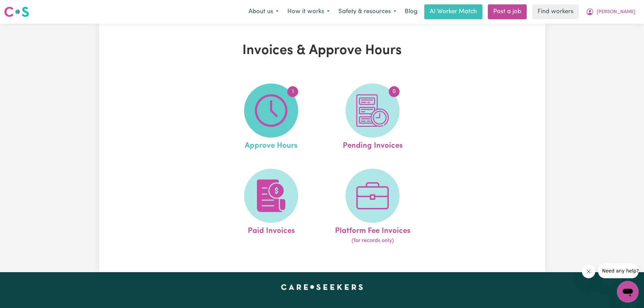  I want to click on button: My Account, so click(611, 12).